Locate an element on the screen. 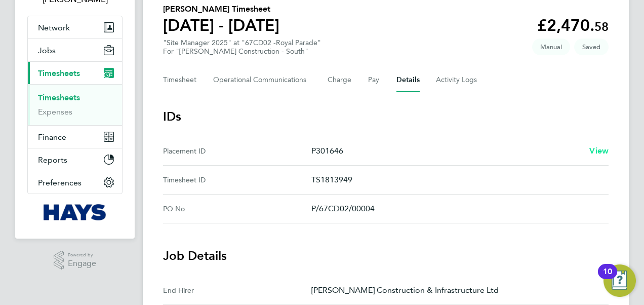 The image size is (644, 305). button: Reports is located at coordinates (75, 160).